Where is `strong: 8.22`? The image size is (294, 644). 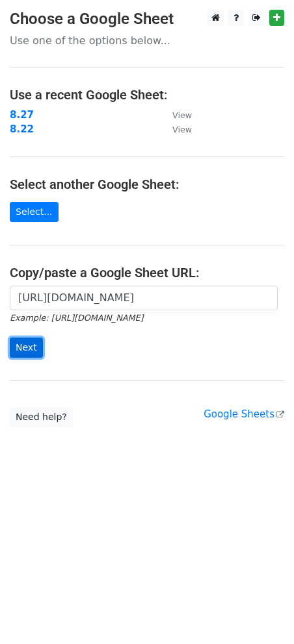
strong: 8.22 is located at coordinates (21, 129).